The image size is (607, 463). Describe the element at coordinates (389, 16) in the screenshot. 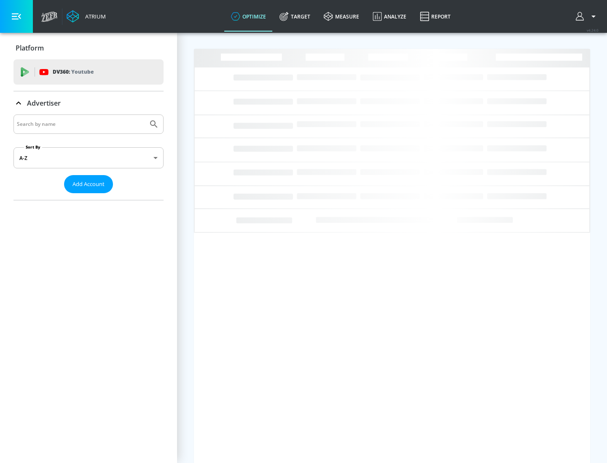

I see `a: Analyze` at that location.